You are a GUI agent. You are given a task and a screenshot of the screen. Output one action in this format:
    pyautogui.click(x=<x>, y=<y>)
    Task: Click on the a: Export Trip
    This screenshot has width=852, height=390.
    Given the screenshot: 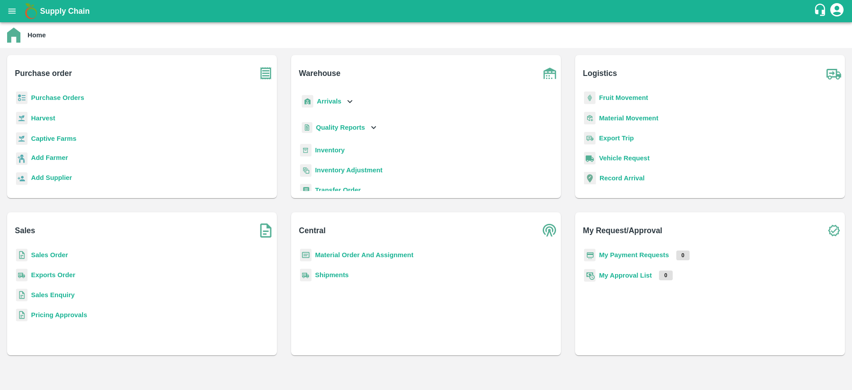 What is the action you would take?
    pyautogui.click(x=616, y=138)
    